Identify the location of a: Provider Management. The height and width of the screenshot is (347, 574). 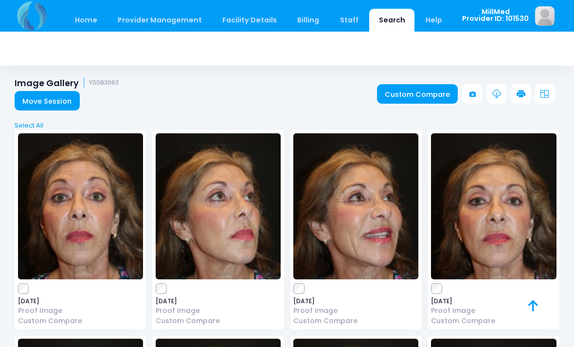
(160, 20).